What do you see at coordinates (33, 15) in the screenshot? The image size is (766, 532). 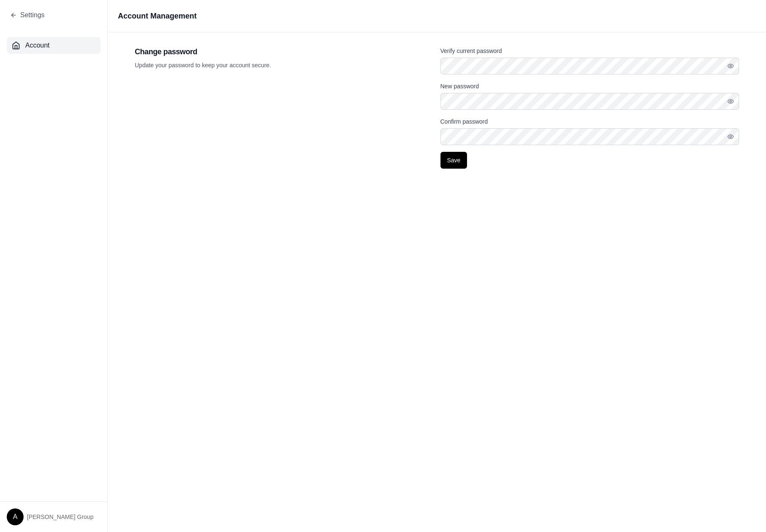 I see `span: Settings` at bounding box center [33, 15].